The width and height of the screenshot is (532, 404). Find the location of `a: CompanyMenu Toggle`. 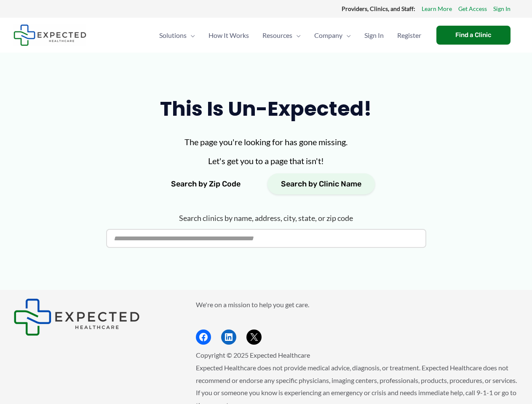

a: CompanyMenu Toggle is located at coordinates (333, 35).